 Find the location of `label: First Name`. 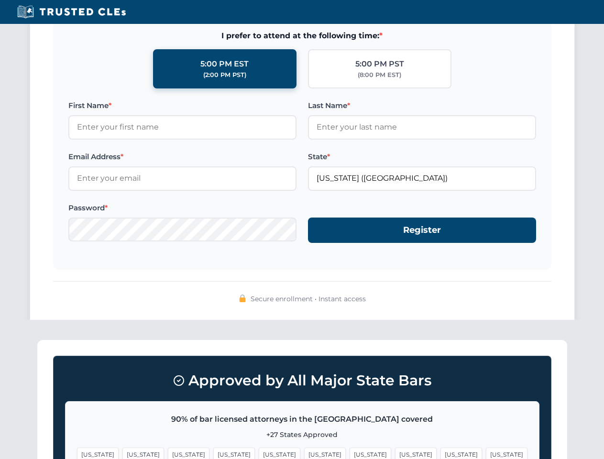

label: First Name is located at coordinates (182, 106).